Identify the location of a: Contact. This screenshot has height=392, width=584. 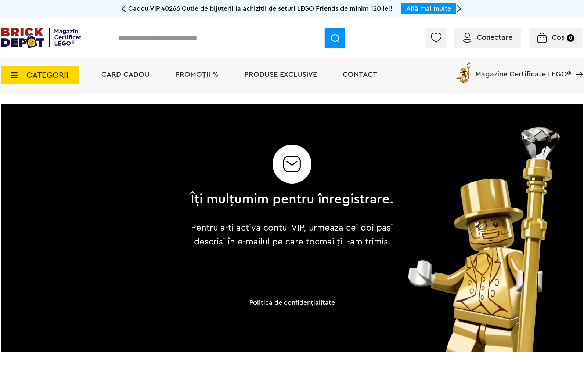
(360, 75).